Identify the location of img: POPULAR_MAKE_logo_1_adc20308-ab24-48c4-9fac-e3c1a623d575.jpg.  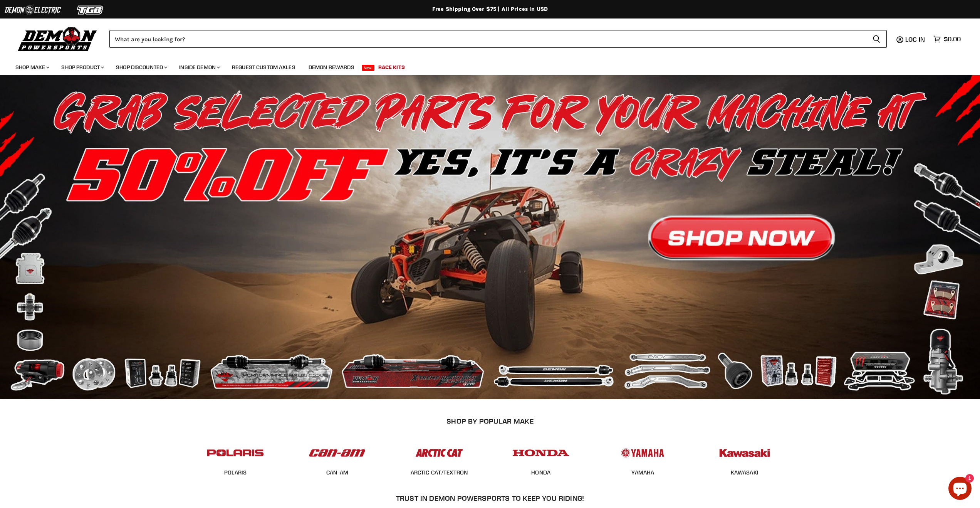
(337, 453).